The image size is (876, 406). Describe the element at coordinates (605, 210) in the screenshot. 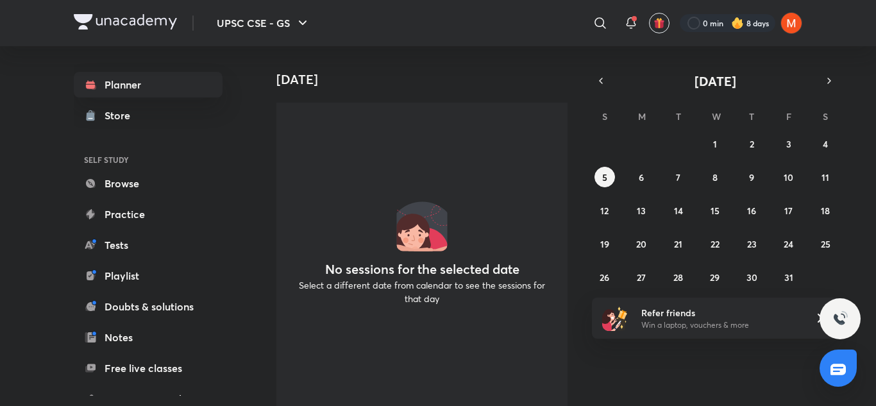

I see `button: October 12, 2025` at that location.